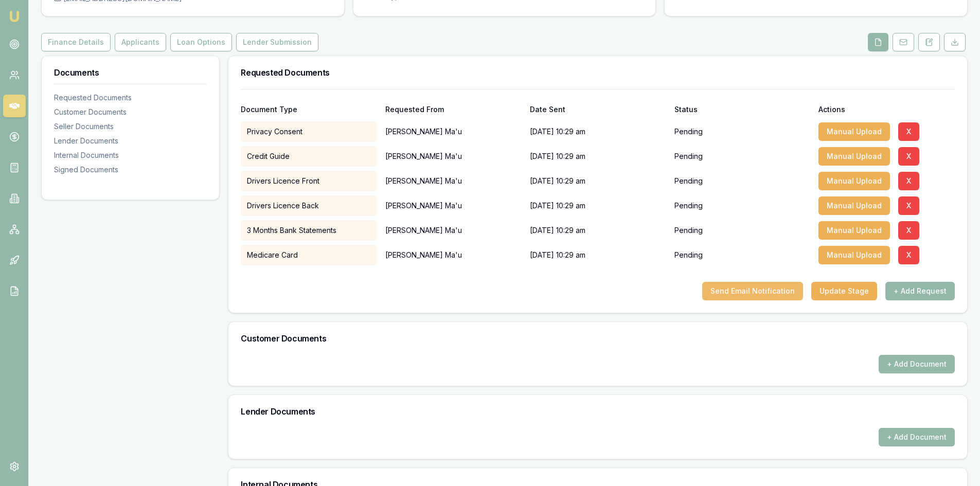 The width and height of the screenshot is (980, 486). I want to click on div: Seller Documents, so click(130, 127).